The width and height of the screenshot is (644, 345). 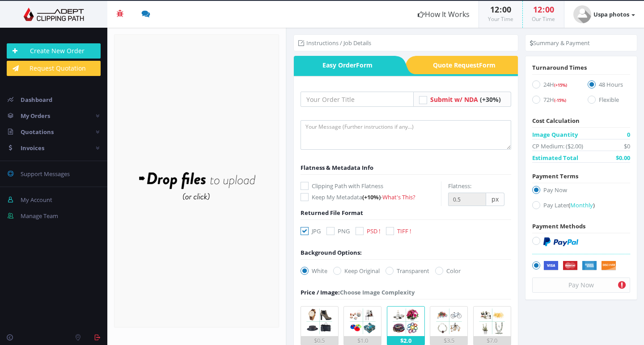 What do you see at coordinates (338, 231) in the screenshot?
I see `label: PNG` at bounding box center [338, 231].